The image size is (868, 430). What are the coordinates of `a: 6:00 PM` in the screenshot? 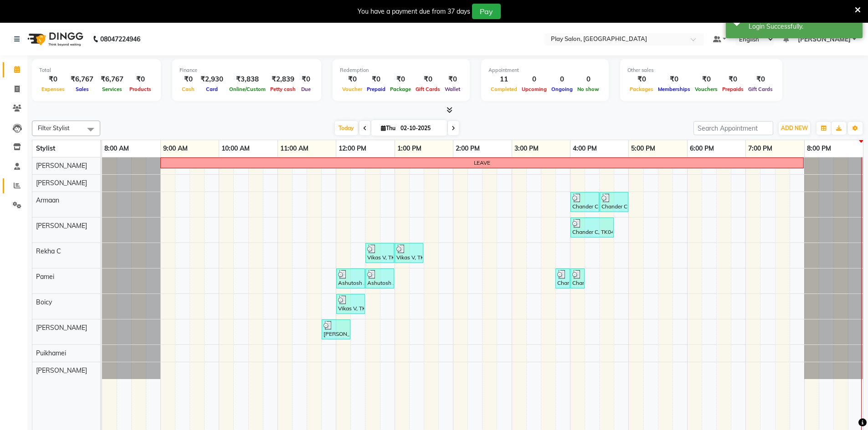 It's located at (702, 148).